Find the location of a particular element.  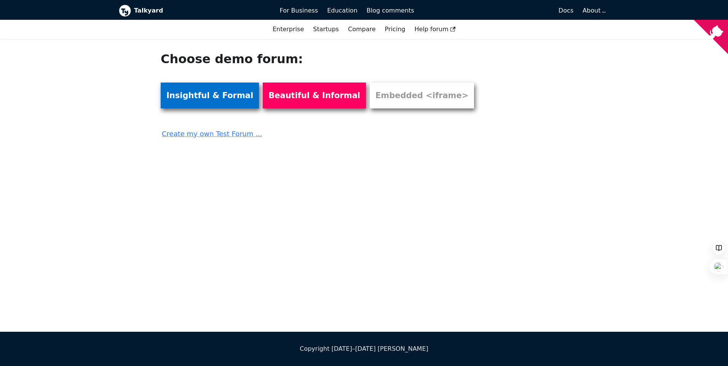

span: About is located at coordinates (593, 10).